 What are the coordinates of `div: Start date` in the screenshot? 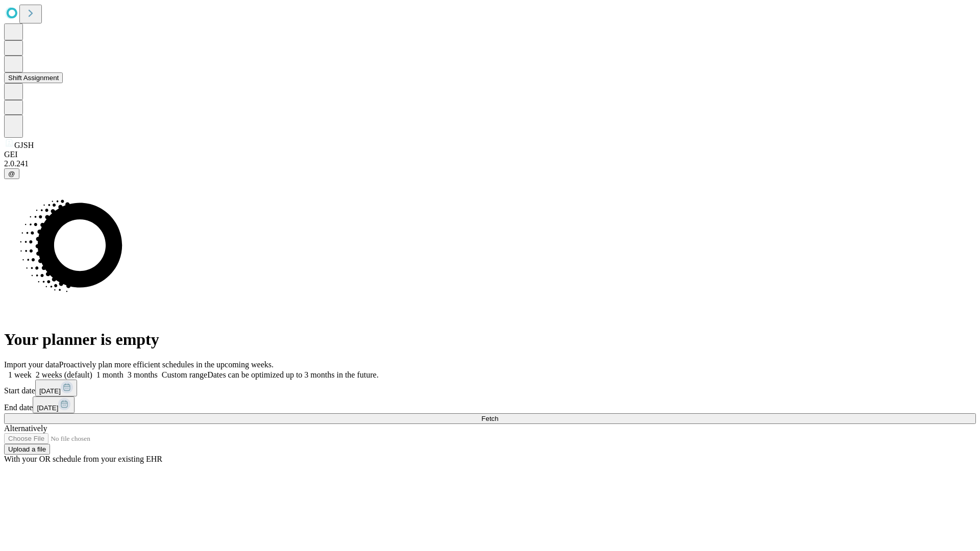 It's located at (490, 388).